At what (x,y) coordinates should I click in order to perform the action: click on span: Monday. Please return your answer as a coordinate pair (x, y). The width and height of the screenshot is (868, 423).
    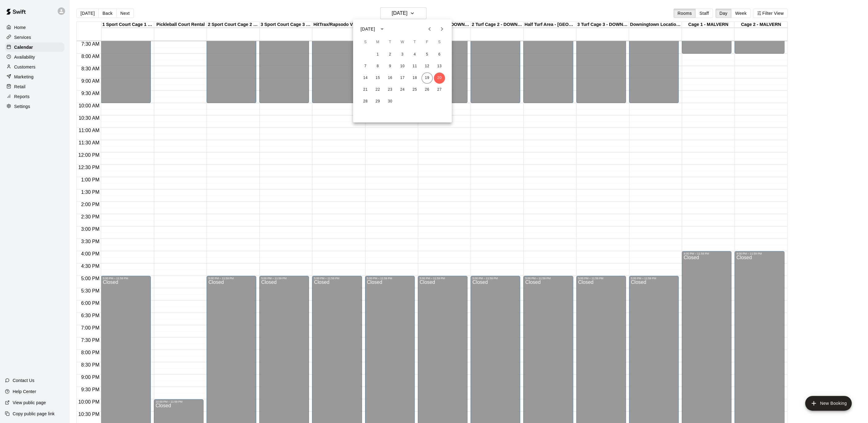
    Looking at the image, I should click on (378, 42).